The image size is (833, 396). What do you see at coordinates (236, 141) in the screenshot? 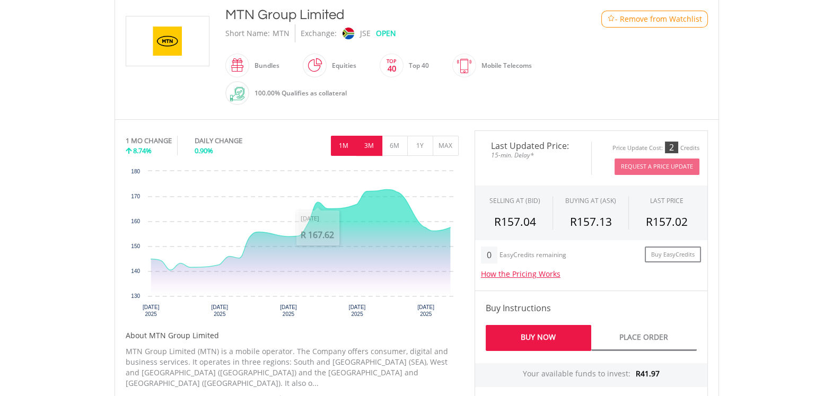
I see `div: DAILY CHANGE` at bounding box center [236, 141].